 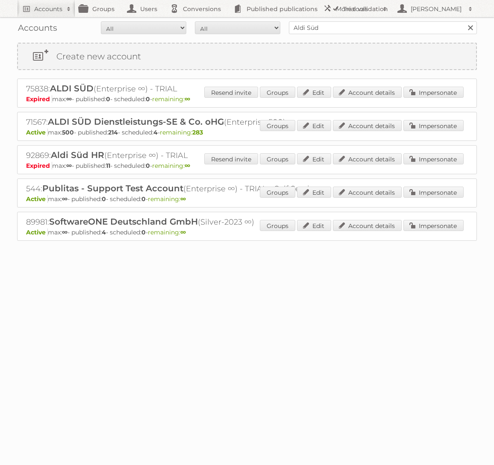 I want to click on span: Aldi Süd HR, so click(x=77, y=155).